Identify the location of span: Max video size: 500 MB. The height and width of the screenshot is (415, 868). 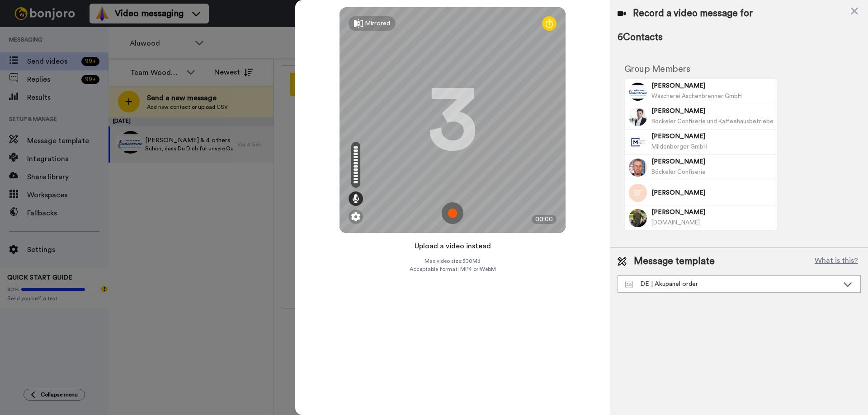
(453, 261).